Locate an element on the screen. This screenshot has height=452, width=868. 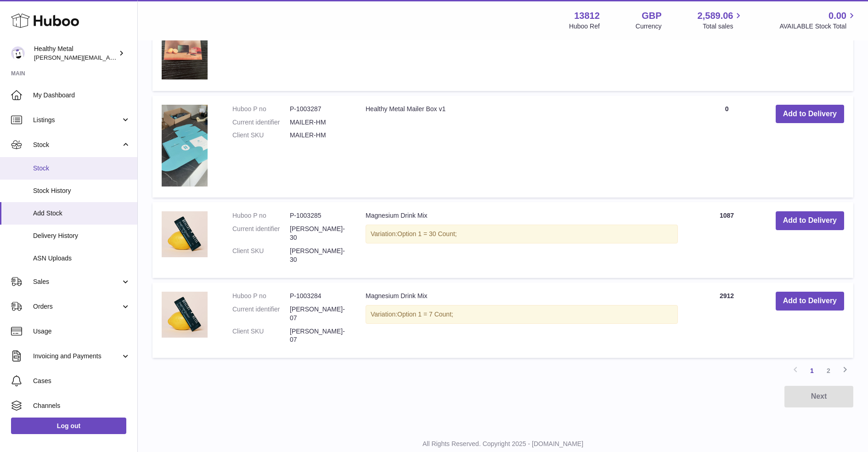
a: 2,589.06 Total sales is located at coordinates (721, 20).